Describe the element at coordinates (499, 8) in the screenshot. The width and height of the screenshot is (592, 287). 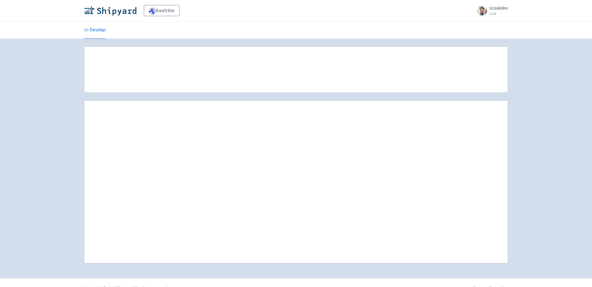
I see `span: scookdev` at that location.